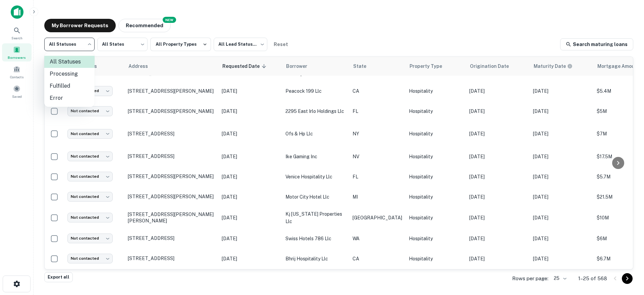  Describe the element at coordinates (627, 257) in the screenshot. I see `div: Chat Widget` at that location.